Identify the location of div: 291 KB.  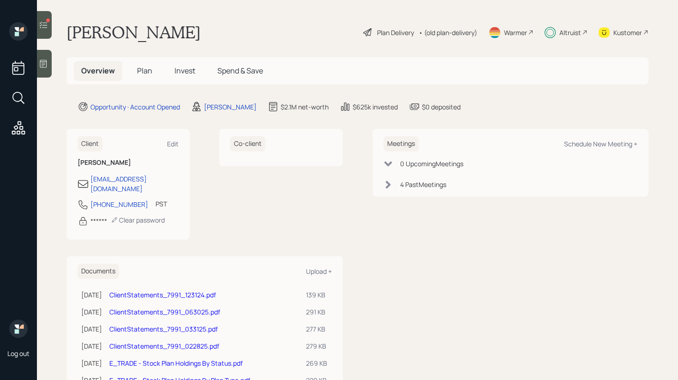
(317, 311).